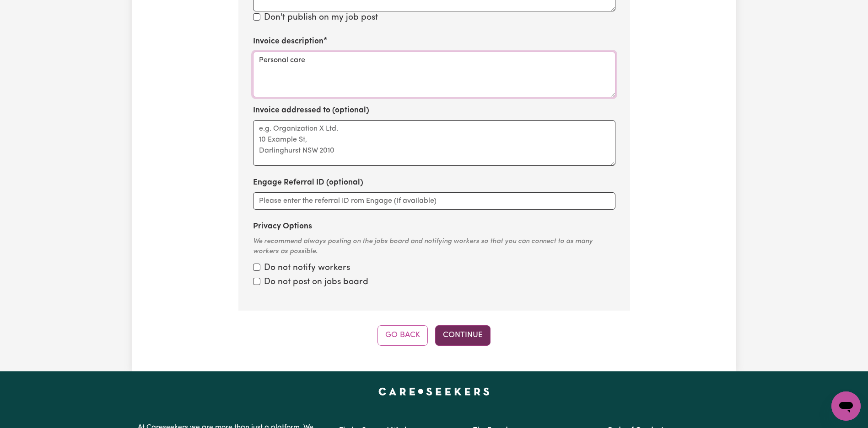 Image resolution: width=868 pixels, height=428 pixels. What do you see at coordinates (321, 18) in the screenshot?
I see `label: Don't publish on my job post` at bounding box center [321, 18].